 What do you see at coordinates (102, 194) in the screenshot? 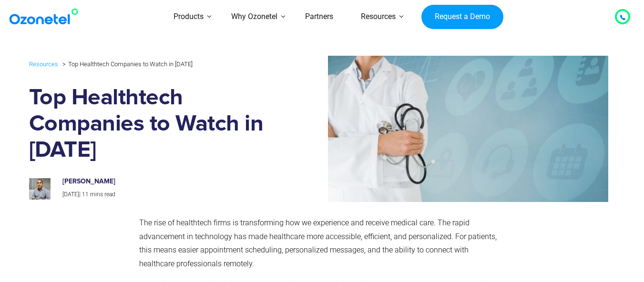
I see `span: mins read` at bounding box center [102, 194].